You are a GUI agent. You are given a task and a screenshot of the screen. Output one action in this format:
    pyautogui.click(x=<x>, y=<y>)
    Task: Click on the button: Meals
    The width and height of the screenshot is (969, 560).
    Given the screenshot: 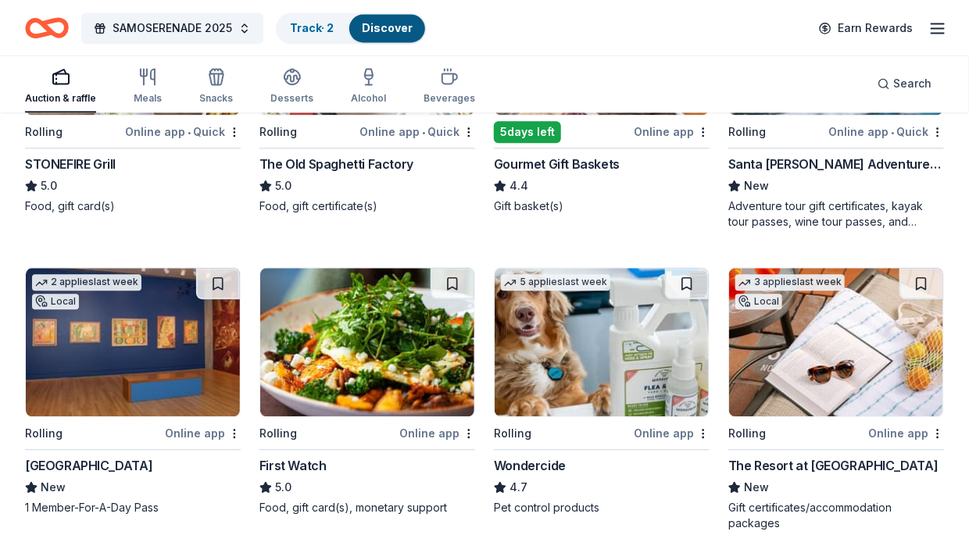 What is the action you would take?
    pyautogui.click(x=148, y=87)
    